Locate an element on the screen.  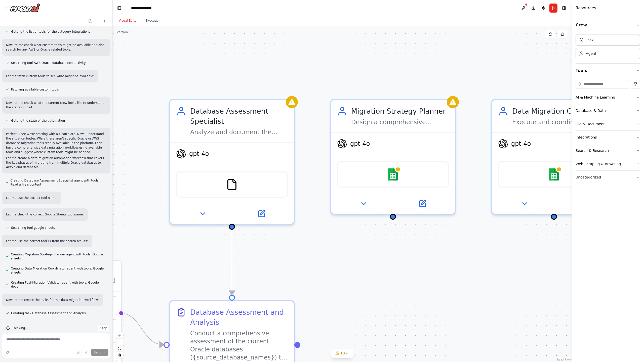
span: Getting the list of tools for the category Integrations is located at coordinates (50, 31).